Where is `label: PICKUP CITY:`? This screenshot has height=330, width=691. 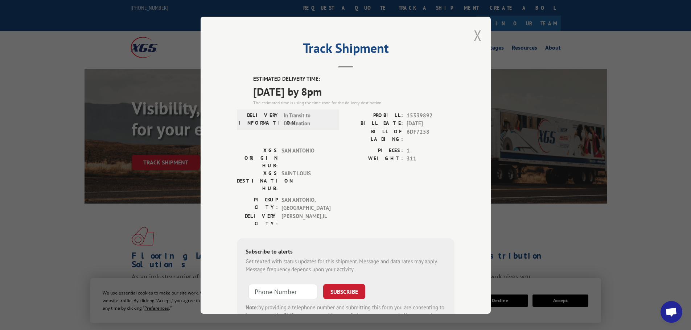
label: PICKUP CITY: is located at coordinates (257, 204).